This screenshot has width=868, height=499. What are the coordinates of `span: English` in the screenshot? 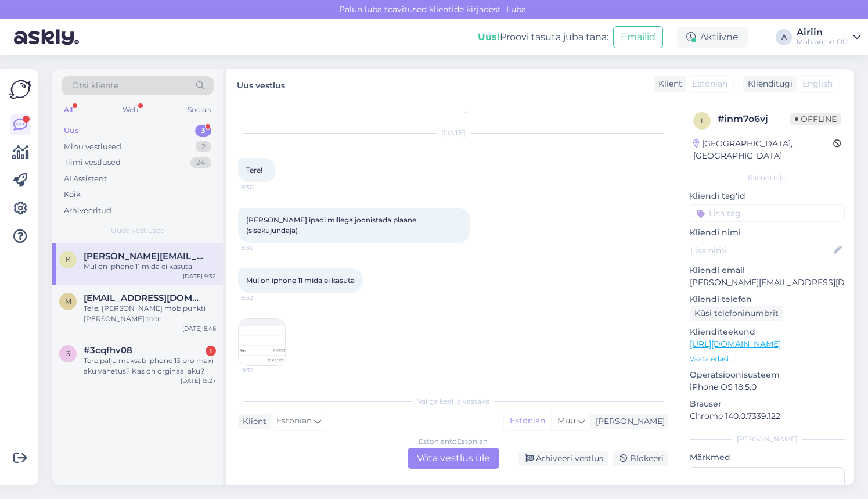 It's located at (818, 84).